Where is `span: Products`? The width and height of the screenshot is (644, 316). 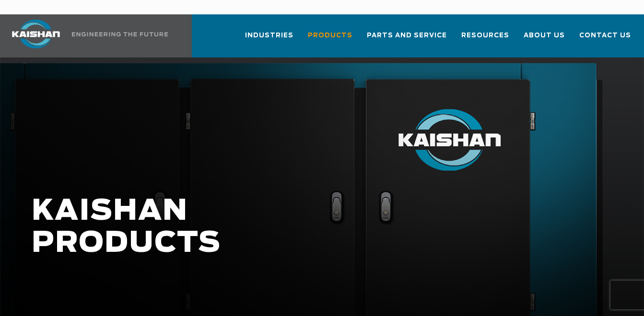
span: Products is located at coordinates (330, 36).